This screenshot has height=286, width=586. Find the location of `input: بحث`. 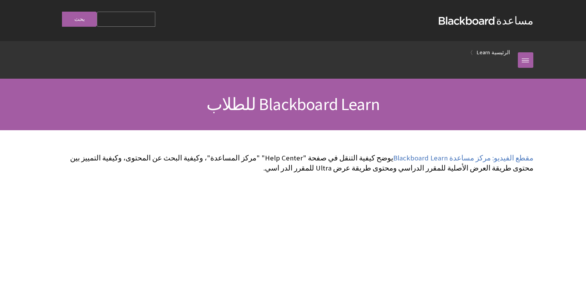

input: بحث is located at coordinates (79, 19).